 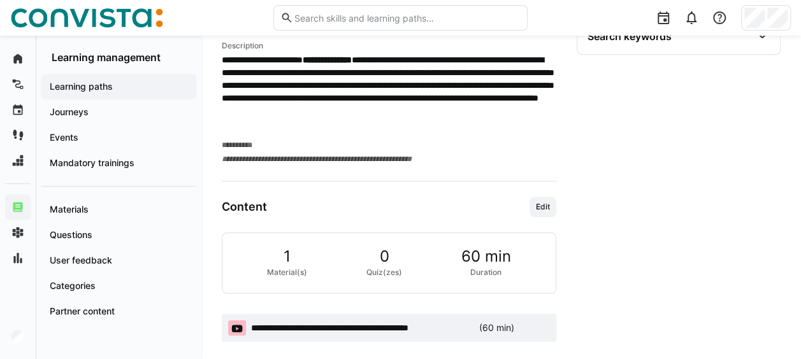 What do you see at coordinates (389, 46) in the screenshot?
I see `h4: Description` at bounding box center [389, 46].